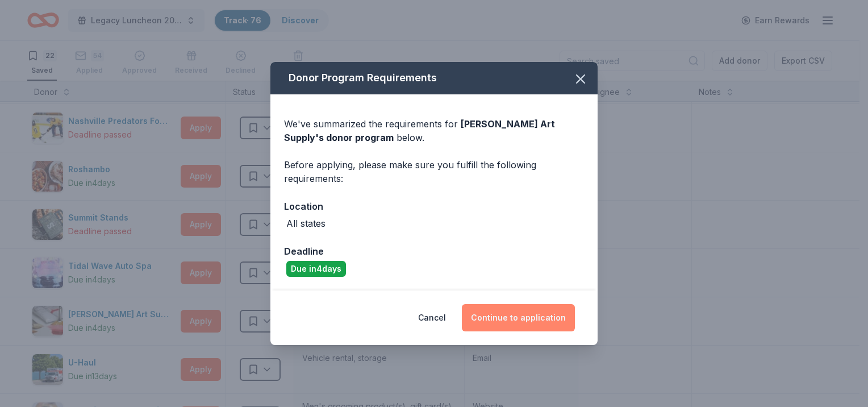 This screenshot has width=868, height=407. What do you see at coordinates (316, 269) in the screenshot?
I see `div: Due in 4 days` at bounding box center [316, 269].